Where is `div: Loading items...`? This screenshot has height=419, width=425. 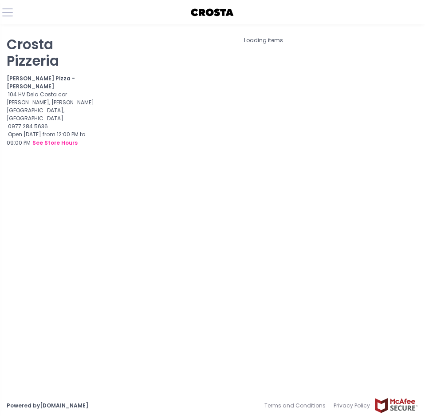
div: Loading items... is located at coordinates (265, 40).